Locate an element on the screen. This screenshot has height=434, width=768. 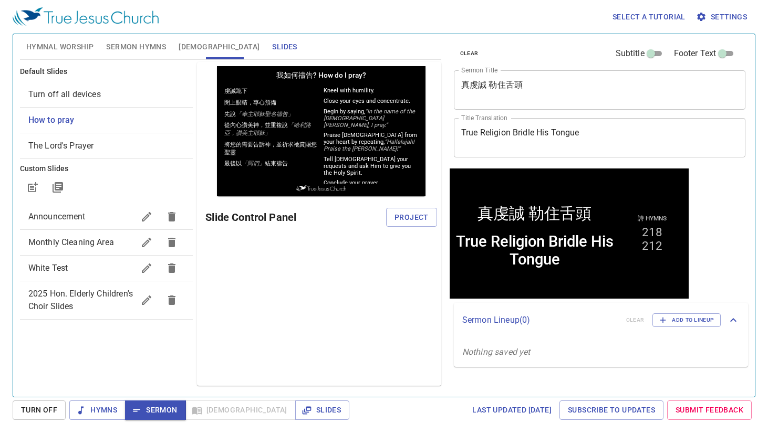
button: Settings is located at coordinates (722, 17).